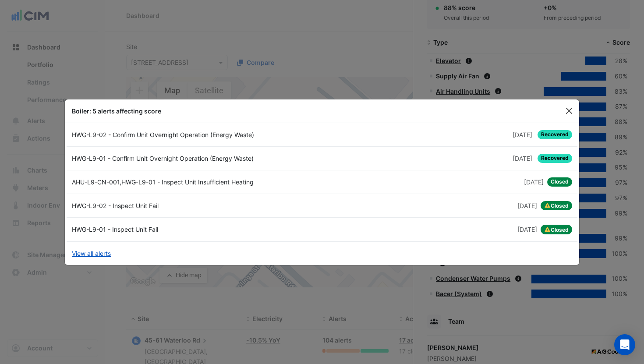  I want to click on button: Close, so click(569, 111).